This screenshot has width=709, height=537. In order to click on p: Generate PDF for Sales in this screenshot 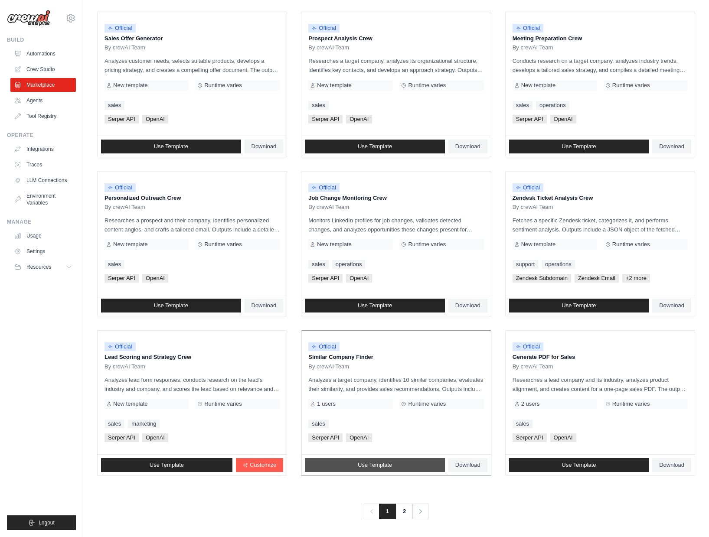, I will do `click(600, 357)`.